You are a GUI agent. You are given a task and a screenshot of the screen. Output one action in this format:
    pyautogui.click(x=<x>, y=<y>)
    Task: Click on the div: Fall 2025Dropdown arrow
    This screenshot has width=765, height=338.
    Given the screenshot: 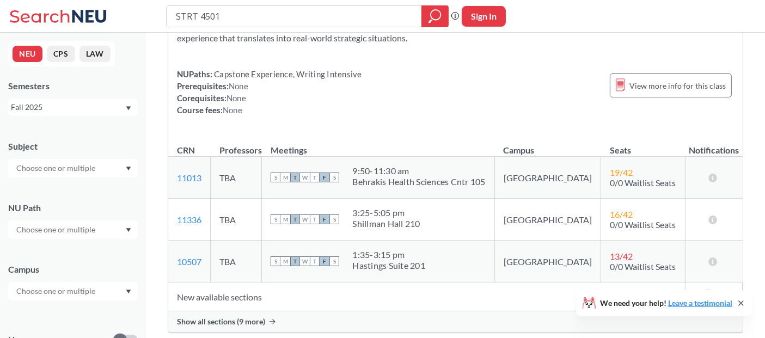 What is the action you would take?
    pyautogui.click(x=73, y=107)
    